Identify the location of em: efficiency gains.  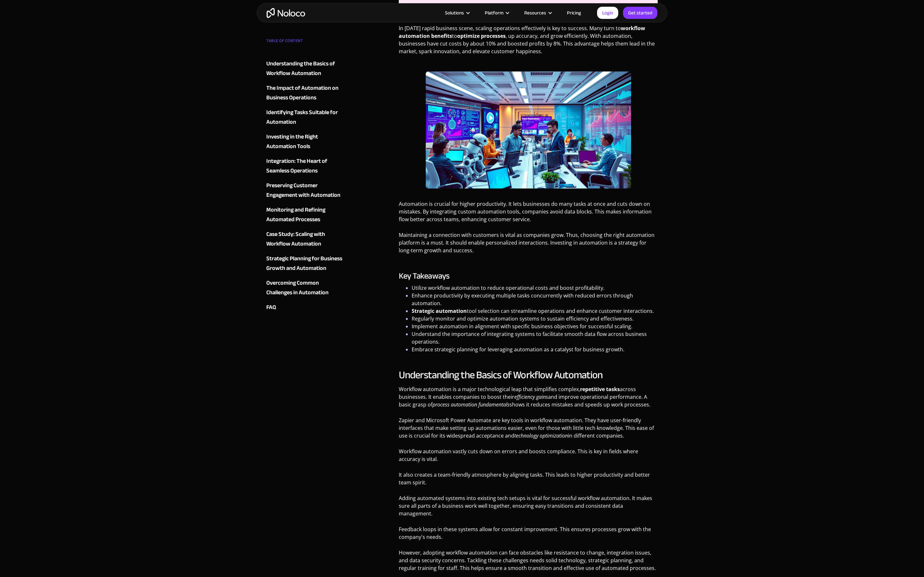
(531, 397).